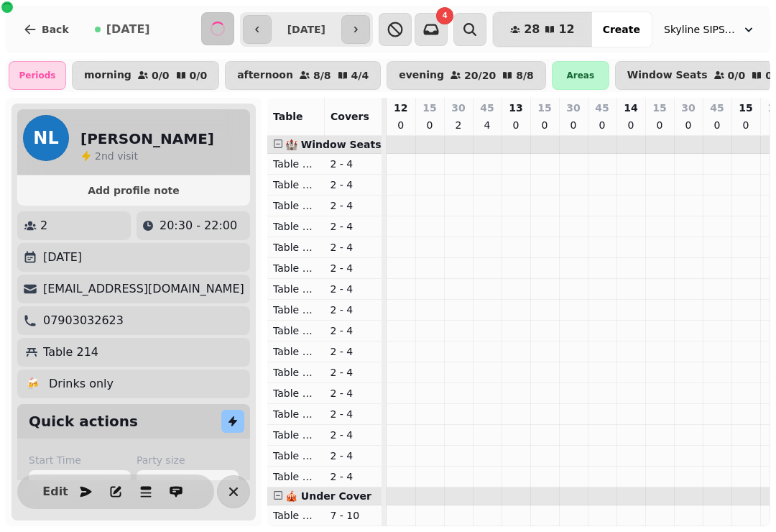 Image resolution: width=776 pixels, height=532 pixels. Describe the element at coordinates (296, 289) in the screenshot. I see `p: Table 107` at that location.